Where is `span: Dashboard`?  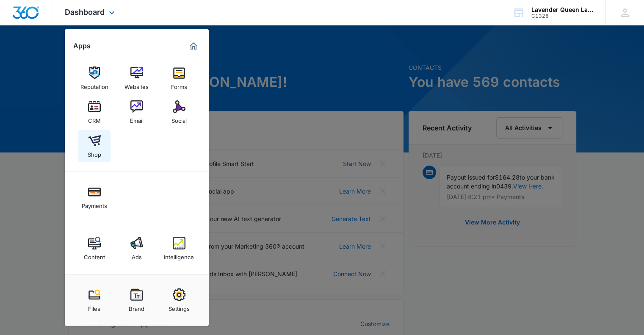
span: Dashboard is located at coordinates (85, 12).